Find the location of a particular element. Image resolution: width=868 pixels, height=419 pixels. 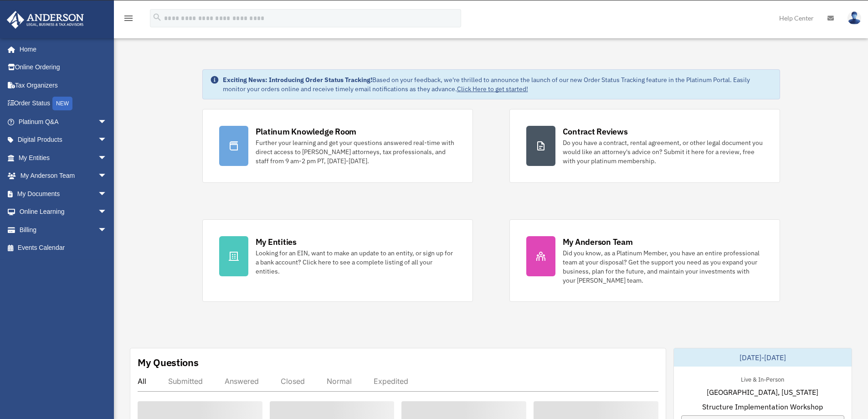

a: My Anderson Team Did you know, as a Platinum Member, you have an entire professional team at your... is located at coordinates (645, 261).